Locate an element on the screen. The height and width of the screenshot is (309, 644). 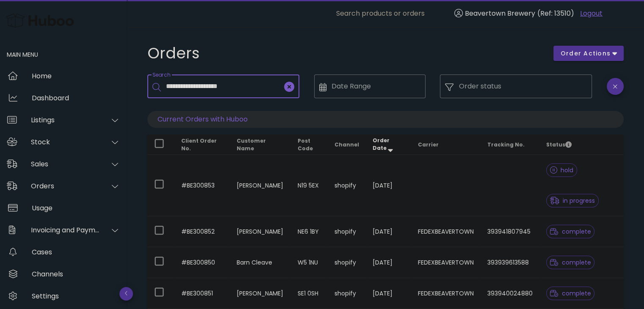
td: #BE300851 is located at coordinates (202, 294).